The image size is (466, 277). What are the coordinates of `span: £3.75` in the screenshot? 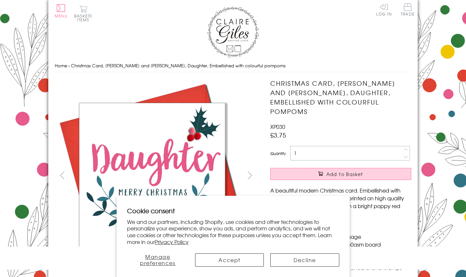 It's located at (278, 135).